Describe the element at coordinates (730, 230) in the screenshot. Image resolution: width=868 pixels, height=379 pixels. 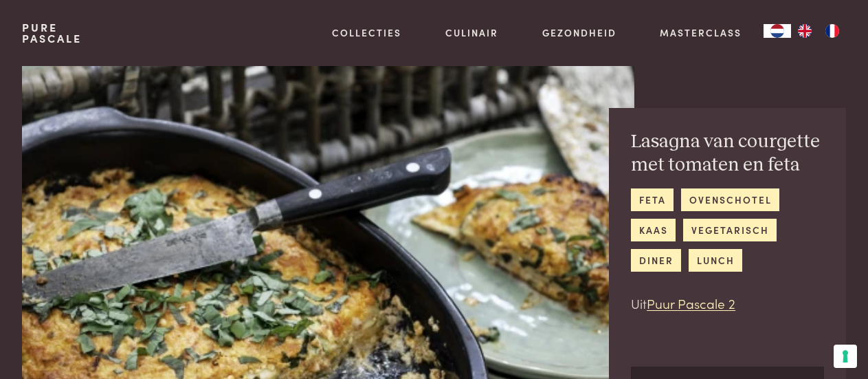
I see `a: vegetarisch` at that location.